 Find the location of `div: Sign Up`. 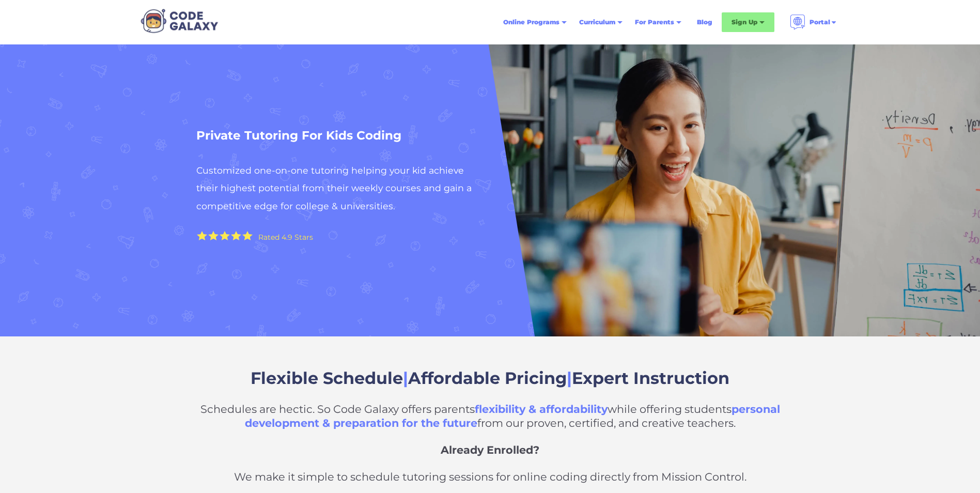

div: Sign Up is located at coordinates (744, 22).